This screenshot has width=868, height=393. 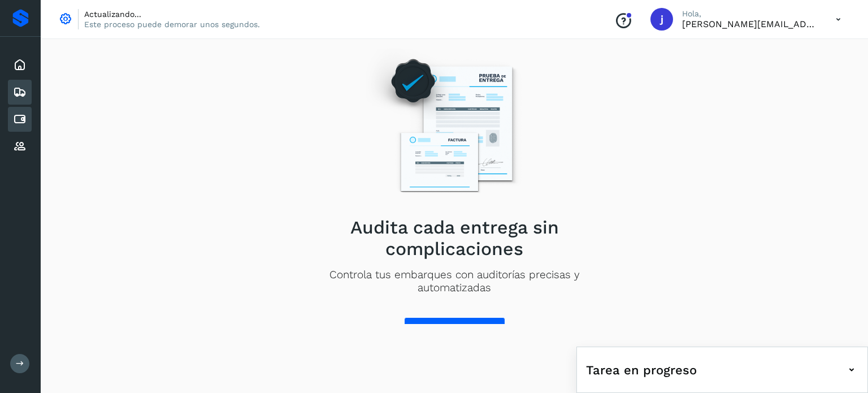 What do you see at coordinates (20, 119) in the screenshot?
I see `div: Cuentas por pagar` at bounding box center [20, 119].